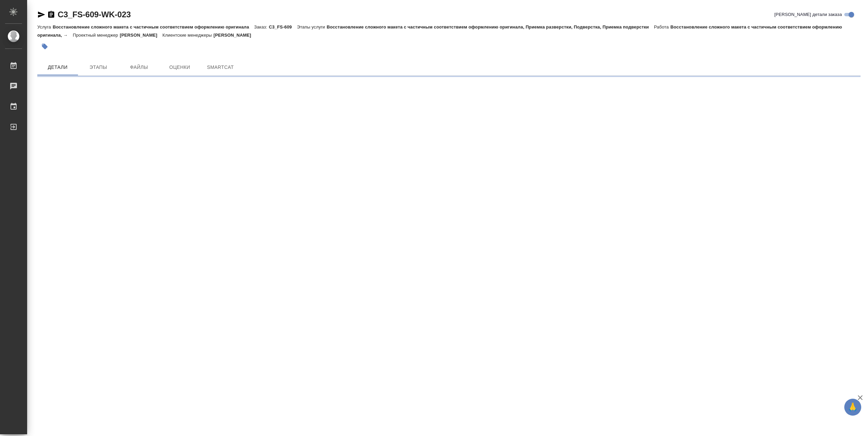 Image resolution: width=868 pixels, height=436 pixels. What do you see at coordinates (491, 27) in the screenshot?
I see `p: Восстановление сложного макета с частичным соответствием оформлению оригинала, Приемка разверстки...` at bounding box center [491, 27].